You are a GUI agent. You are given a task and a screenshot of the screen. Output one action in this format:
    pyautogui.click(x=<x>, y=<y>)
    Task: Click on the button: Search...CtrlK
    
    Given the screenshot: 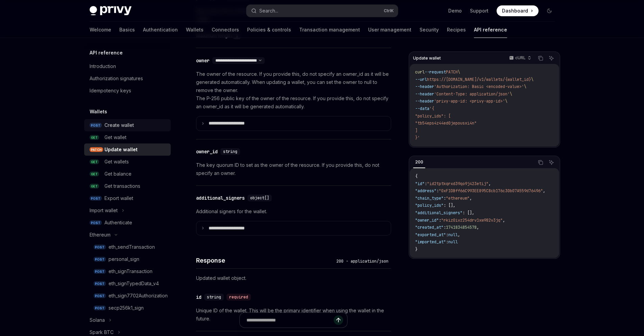 What is the action you would take?
    pyautogui.click(x=322, y=11)
    